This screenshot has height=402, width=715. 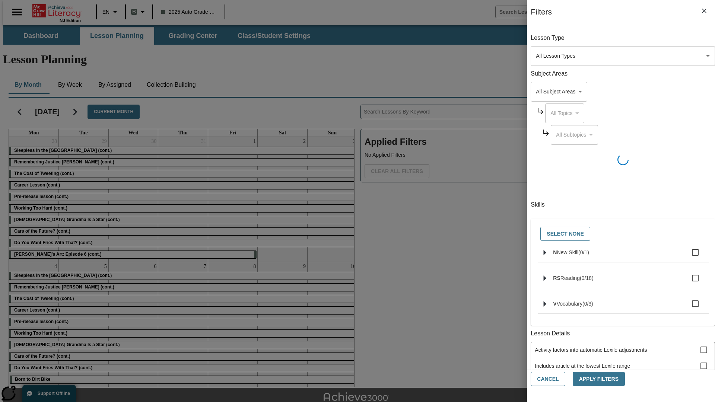 I want to click on ul: Select skills, so click(x=624, y=281).